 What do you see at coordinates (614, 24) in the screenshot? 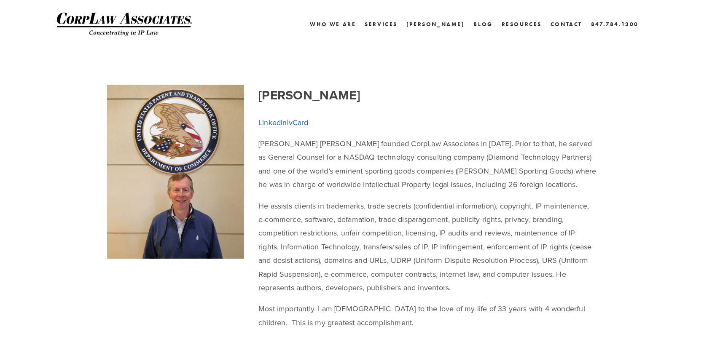
I see `a: 847.784.1300` at bounding box center [614, 24].